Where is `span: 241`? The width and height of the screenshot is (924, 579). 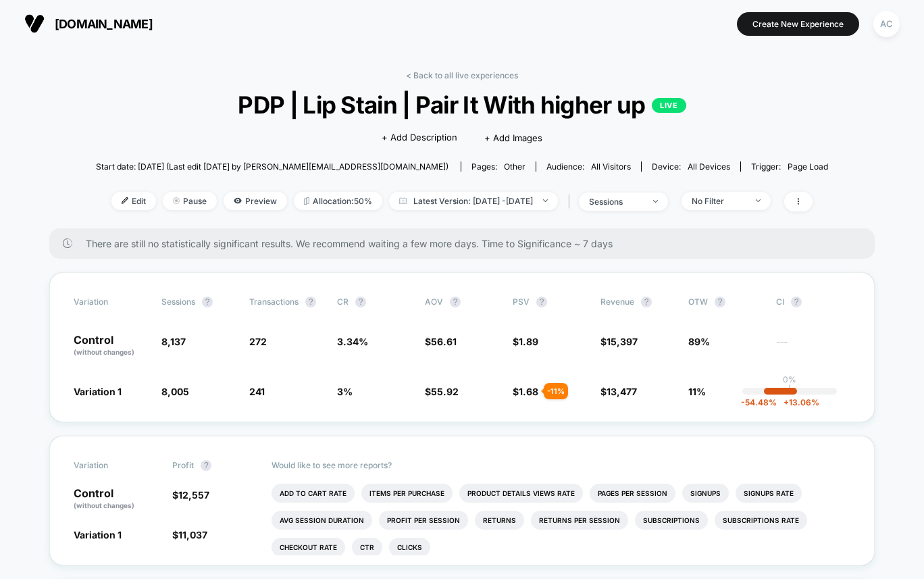 span: 241 is located at coordinates (257, 391).